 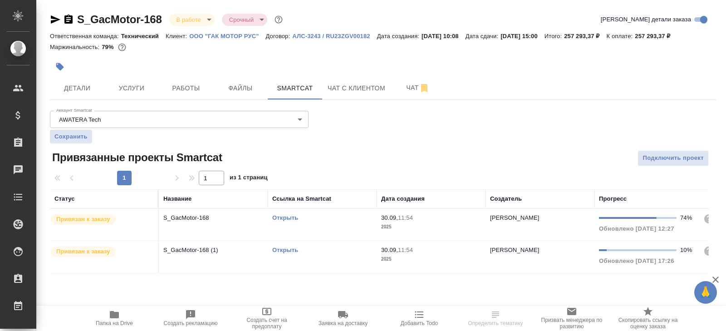 I want to click on span: Привязанные проекты Smartcat, so click(x=136, y=157).